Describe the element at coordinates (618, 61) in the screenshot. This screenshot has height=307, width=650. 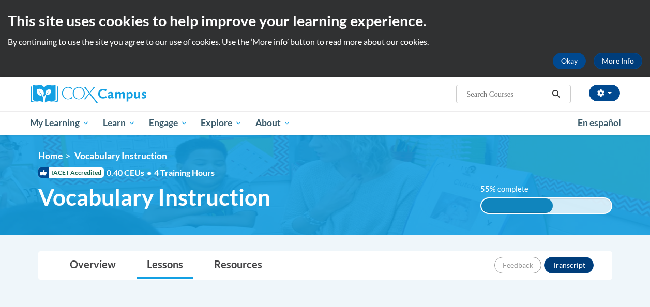
I see `a: More Info` at that location.